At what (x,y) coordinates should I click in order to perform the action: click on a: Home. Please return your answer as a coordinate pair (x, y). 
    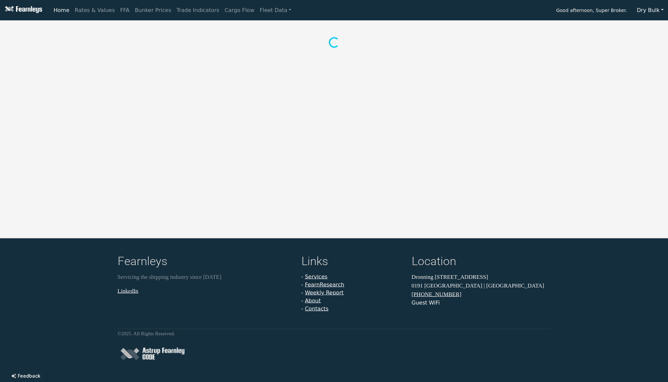
    Looking at the image, I should click on (61, 10).